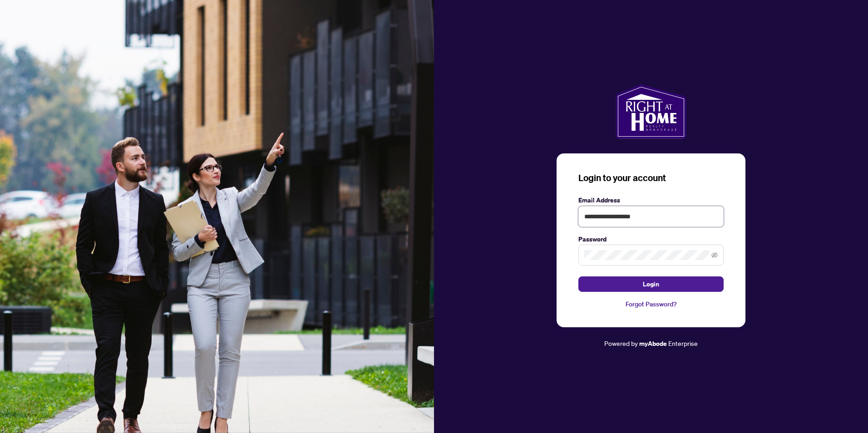 Image resolution: width=868 pixels, height=433 pixels. What do you see at coordinates (621, 343) in the screenshot?
I see `span: Powered by` at bounding box center [621, 343].